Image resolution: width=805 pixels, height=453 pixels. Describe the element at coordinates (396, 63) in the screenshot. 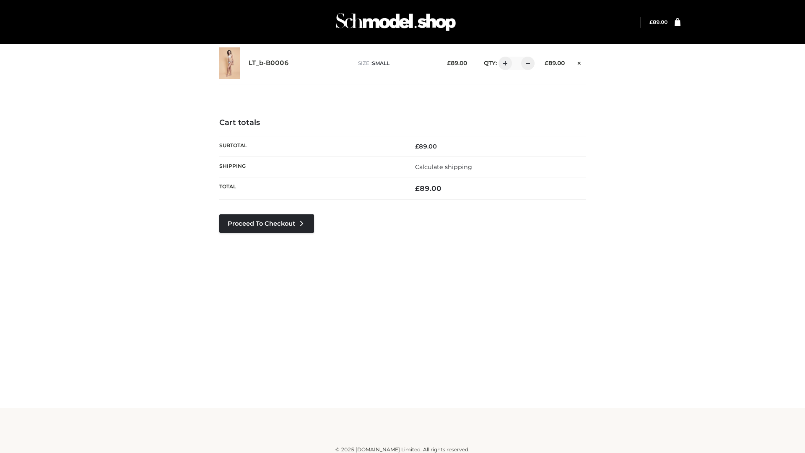

I see `p: size :` at that location.